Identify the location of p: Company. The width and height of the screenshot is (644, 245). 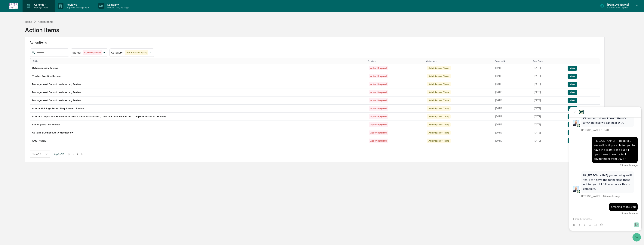
(117, 4).